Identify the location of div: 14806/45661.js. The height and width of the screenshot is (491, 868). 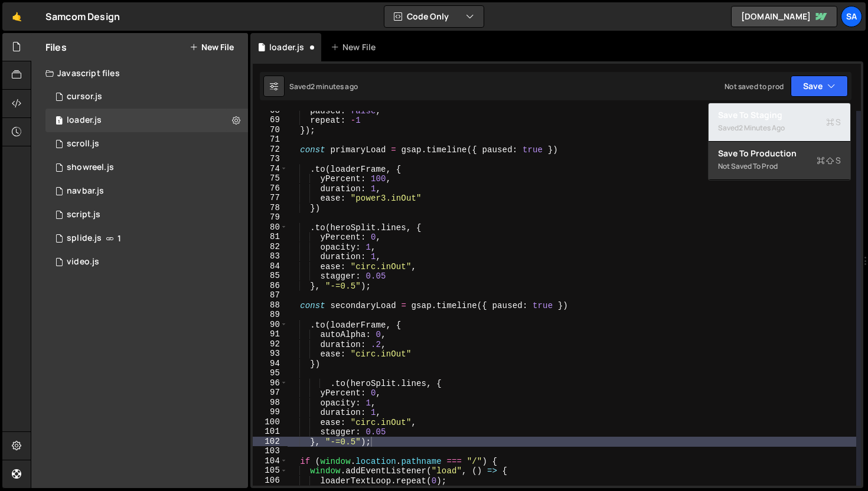
(146, 144).